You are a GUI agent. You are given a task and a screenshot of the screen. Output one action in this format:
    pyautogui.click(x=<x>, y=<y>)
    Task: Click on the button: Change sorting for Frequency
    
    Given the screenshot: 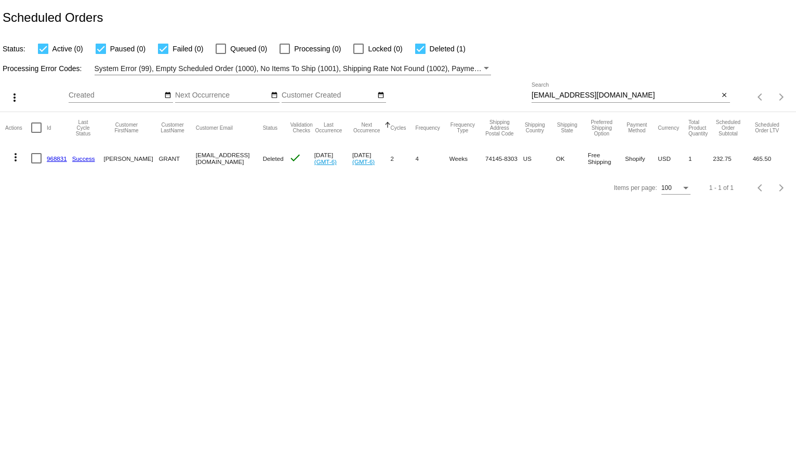 What is the action you would take?
    pyautogui.click(x=427, y=128)
    